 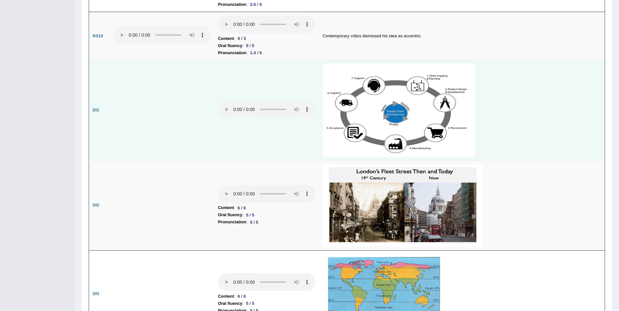 I want to click on div: 1.4 / 5, so click(x=256, y=53).